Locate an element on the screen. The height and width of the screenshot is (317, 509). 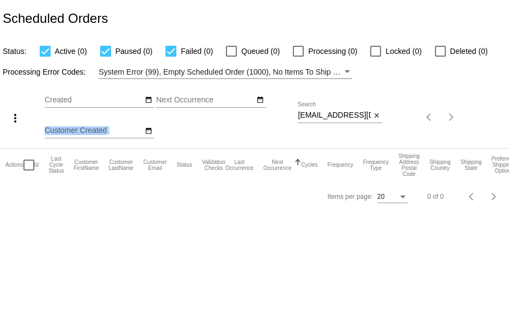
span: Processing Error Codes: is located at coordinates (44, 72).